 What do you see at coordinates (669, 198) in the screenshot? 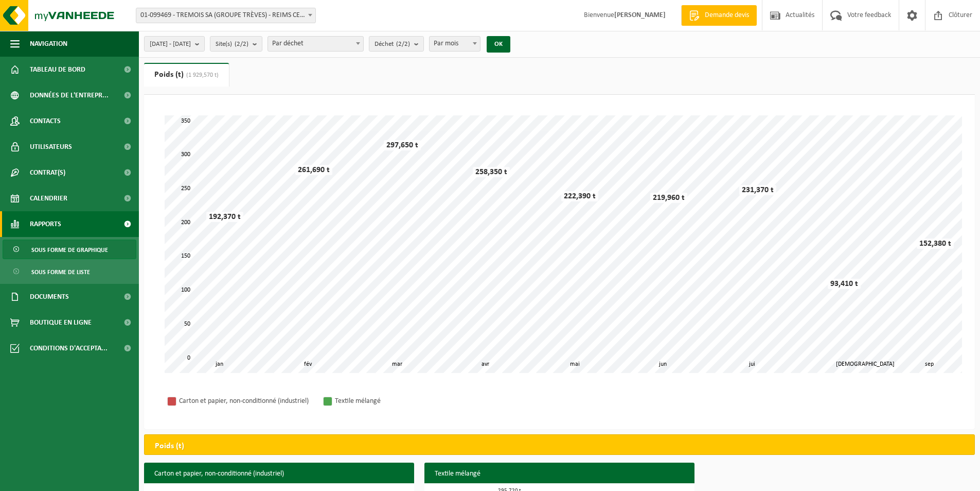
I see `div: 219,960 t` at bounding box center [669, 198].